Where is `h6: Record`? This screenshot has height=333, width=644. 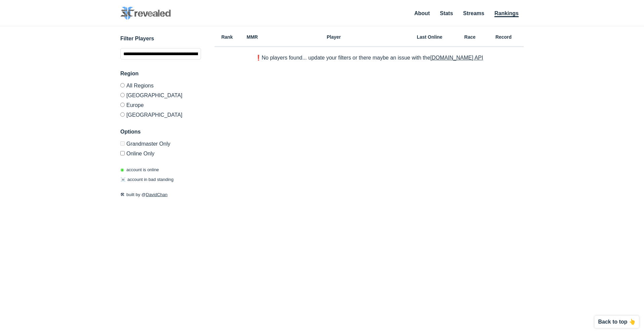
h6: Record is located at coordinates (504, 37).